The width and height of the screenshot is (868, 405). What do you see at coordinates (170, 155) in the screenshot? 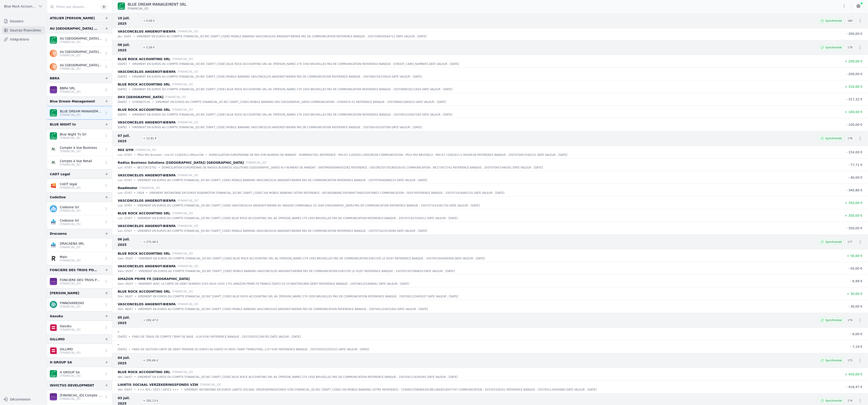
I see `p: PRLV Mix Brussels - mix-07-11002911-VROurC08` at bounding box center [170, 155].